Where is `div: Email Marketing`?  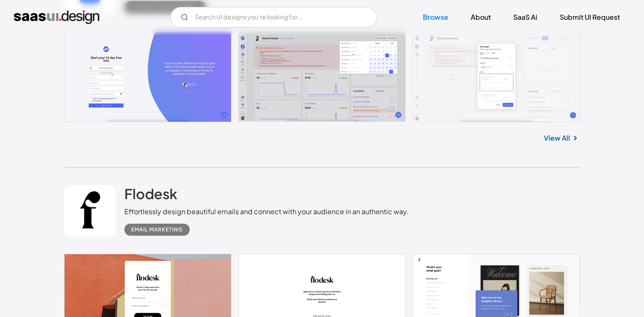
div: Email Marketing is located at coordinates (157, 230).